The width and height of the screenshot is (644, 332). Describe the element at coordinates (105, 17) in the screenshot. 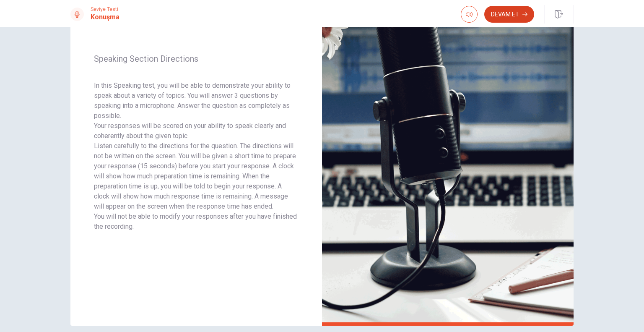

I see `h1: Konuşma` at that location.